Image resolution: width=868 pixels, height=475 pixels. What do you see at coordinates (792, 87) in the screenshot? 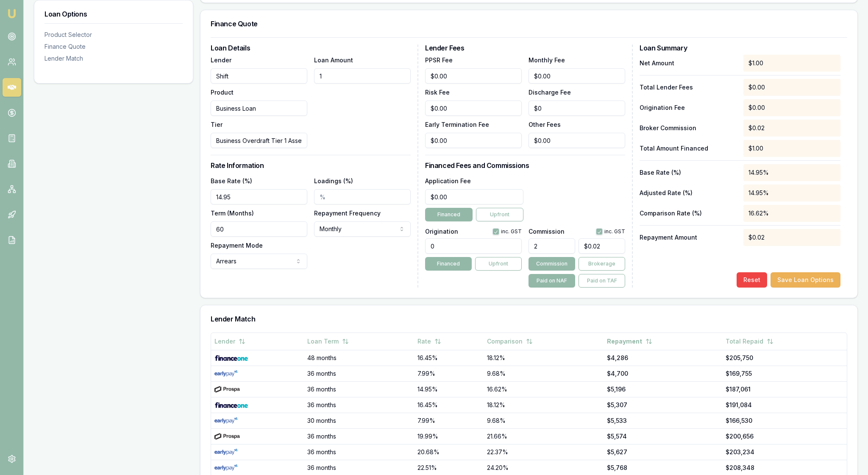
I see `div: $0.00` at bounding box center [792, 87].